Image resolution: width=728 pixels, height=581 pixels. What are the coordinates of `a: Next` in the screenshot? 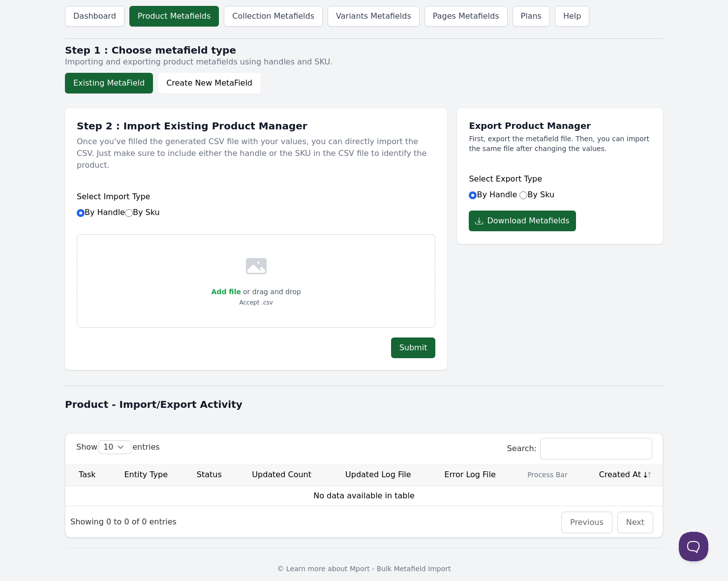 It's located at (636, 522).